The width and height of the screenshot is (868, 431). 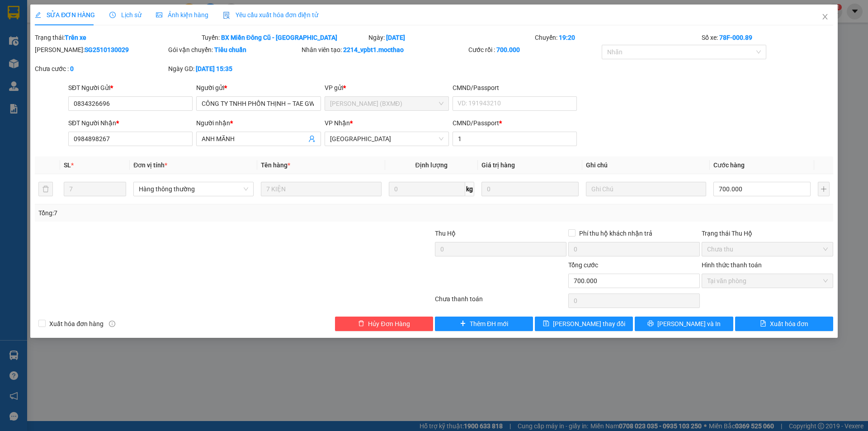 What do you see at coordinates (271, 15) in the screenshot?
I see `span: Yêu cầu xuất hóa đơn điện tử` at bounding box center [271, 15].